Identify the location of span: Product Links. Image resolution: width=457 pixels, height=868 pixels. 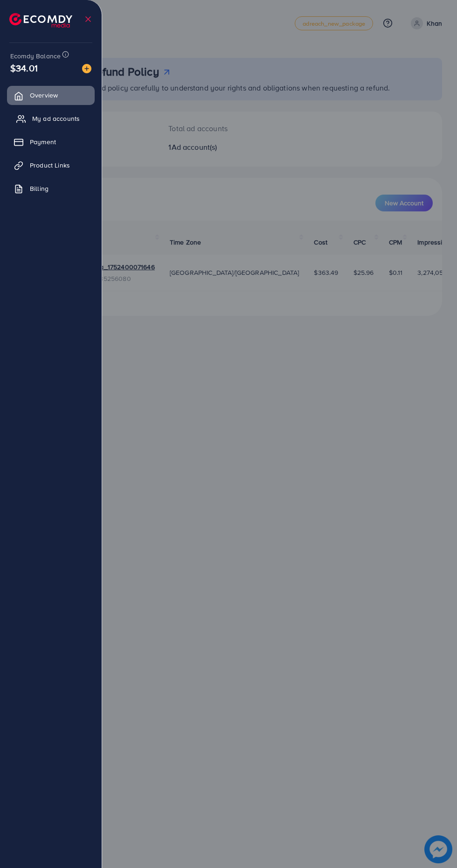
(50, 165).